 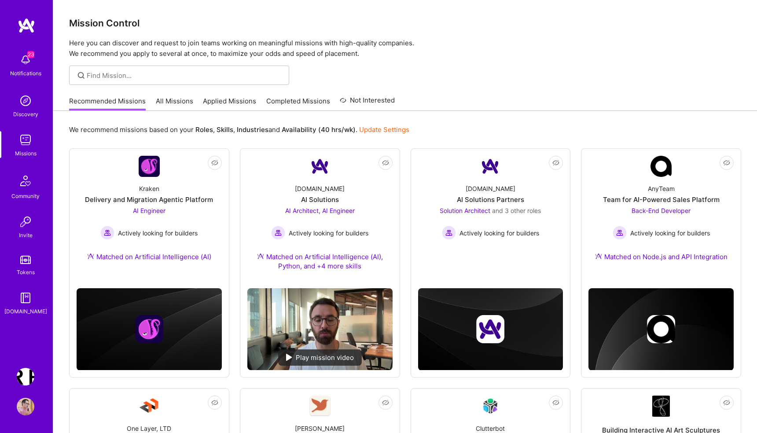 I want to click on div: Play mission video, so click(x=320, y=357).